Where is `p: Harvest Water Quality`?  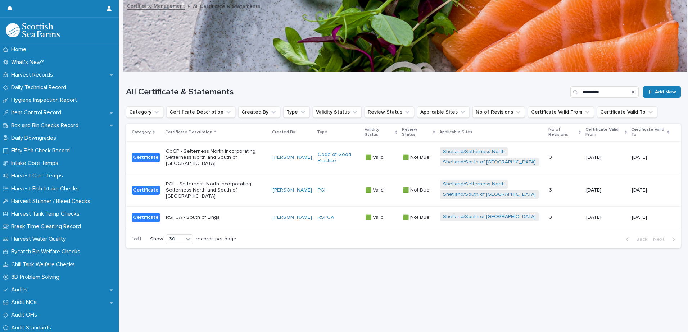 p: Harvest Water Quality is located at coordinates (40, 239).